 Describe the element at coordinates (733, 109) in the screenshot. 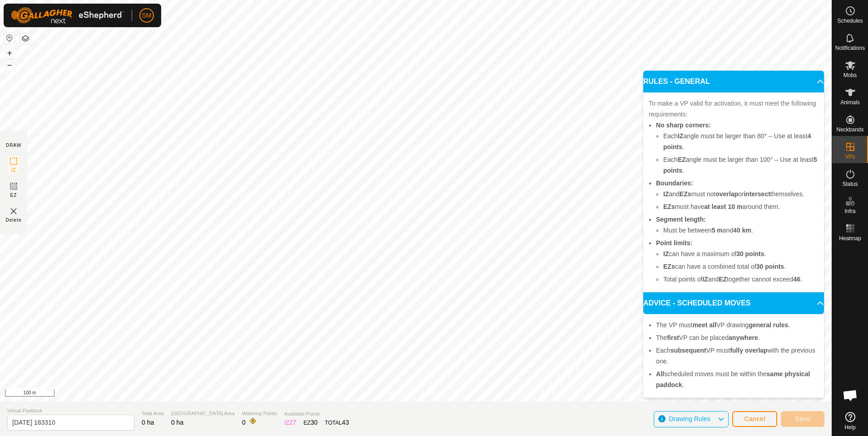

I see `span: To make a VP valid for activation, it must meet the following requirements:` at that location.